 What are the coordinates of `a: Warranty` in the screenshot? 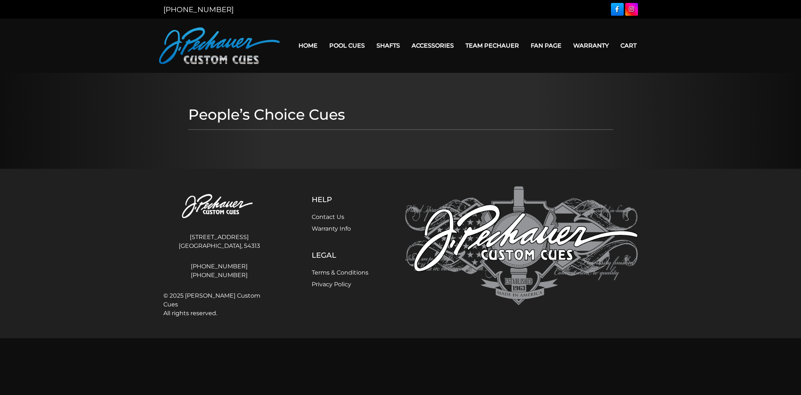 It's located at (591, 45).